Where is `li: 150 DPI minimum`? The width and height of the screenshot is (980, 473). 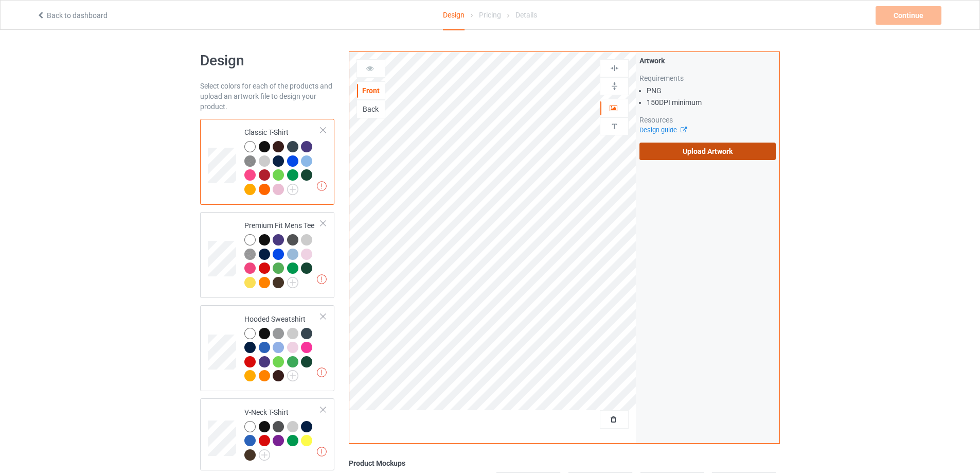 li: 150 DPI minimum is located at coordinates (711, 103).